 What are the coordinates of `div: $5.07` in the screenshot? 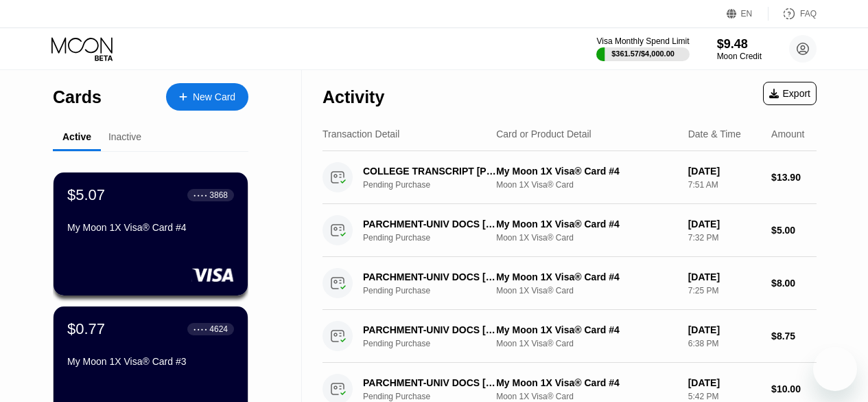 It's located at (86, 195).